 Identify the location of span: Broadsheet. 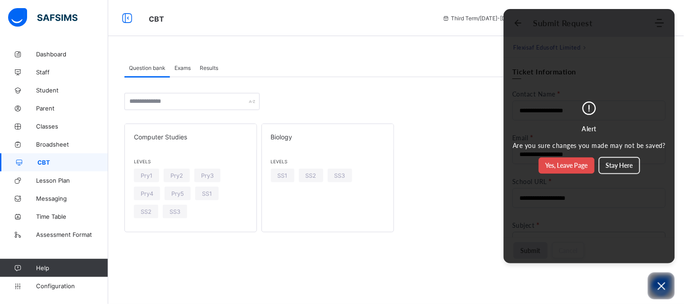
(72, 144).